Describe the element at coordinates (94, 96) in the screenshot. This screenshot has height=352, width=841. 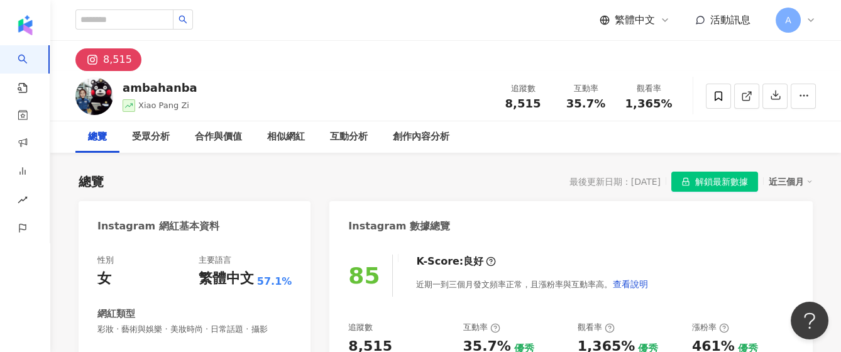
I see `img: KOL Avatar` at that location.